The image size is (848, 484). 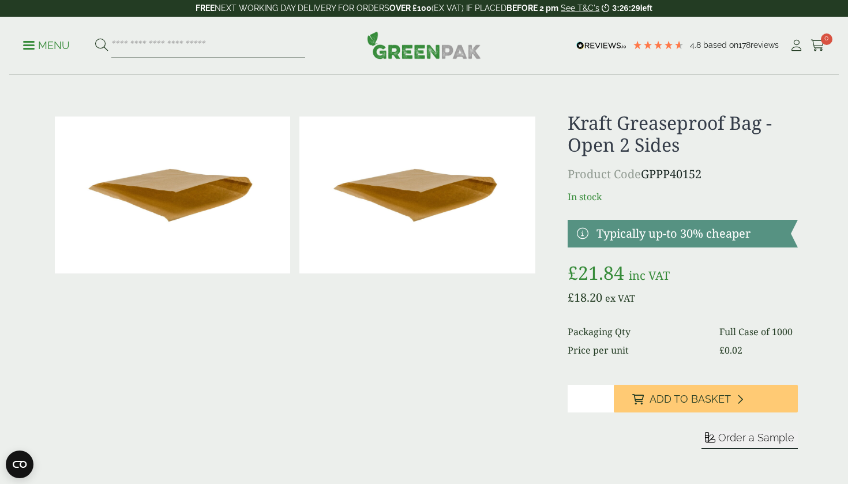 I want to click on span: left, so click(x=646, y=8).